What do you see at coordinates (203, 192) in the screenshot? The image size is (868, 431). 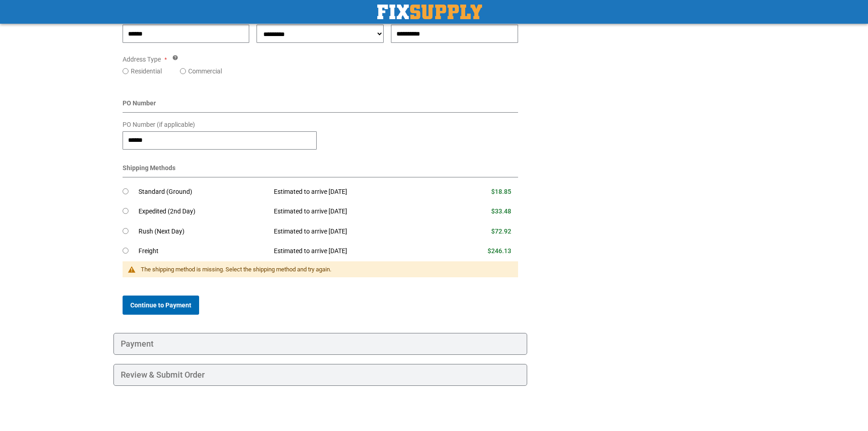 I see `td: Standard (Ground)` at bounding box center [203, 192].